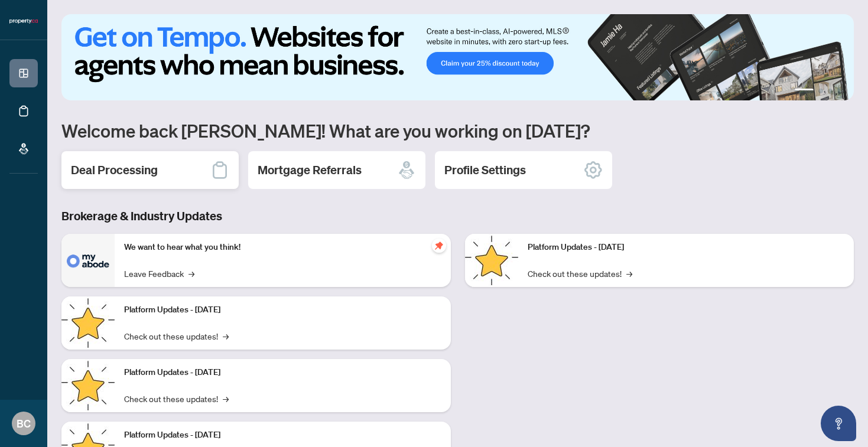 This screenshot has height=447, width=868. I want to click on img: We want to hear what you think!, so click(88, 261).